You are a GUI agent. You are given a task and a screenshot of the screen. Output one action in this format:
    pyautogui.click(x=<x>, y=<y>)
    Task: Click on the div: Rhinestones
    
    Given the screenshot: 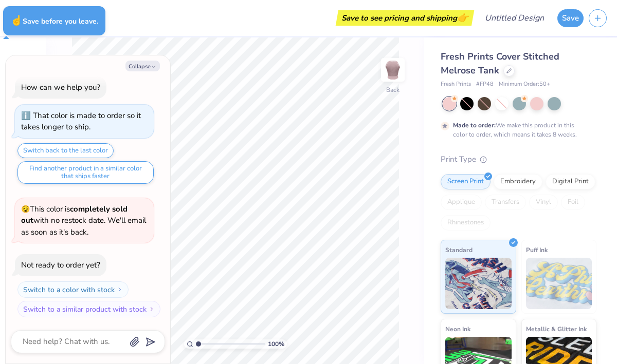 What is the action you would take?
    pyautogui.click(x=466, y=223)
    